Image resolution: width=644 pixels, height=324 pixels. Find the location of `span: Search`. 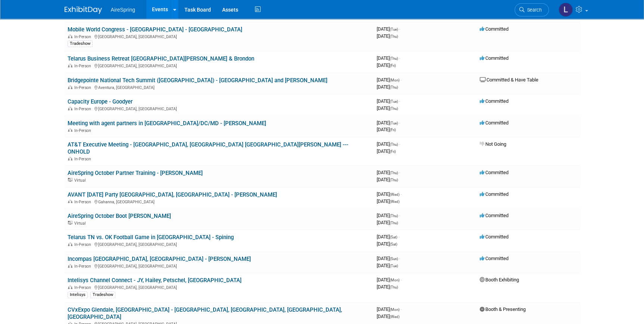

span: Search is located at coordinates (533, 10).